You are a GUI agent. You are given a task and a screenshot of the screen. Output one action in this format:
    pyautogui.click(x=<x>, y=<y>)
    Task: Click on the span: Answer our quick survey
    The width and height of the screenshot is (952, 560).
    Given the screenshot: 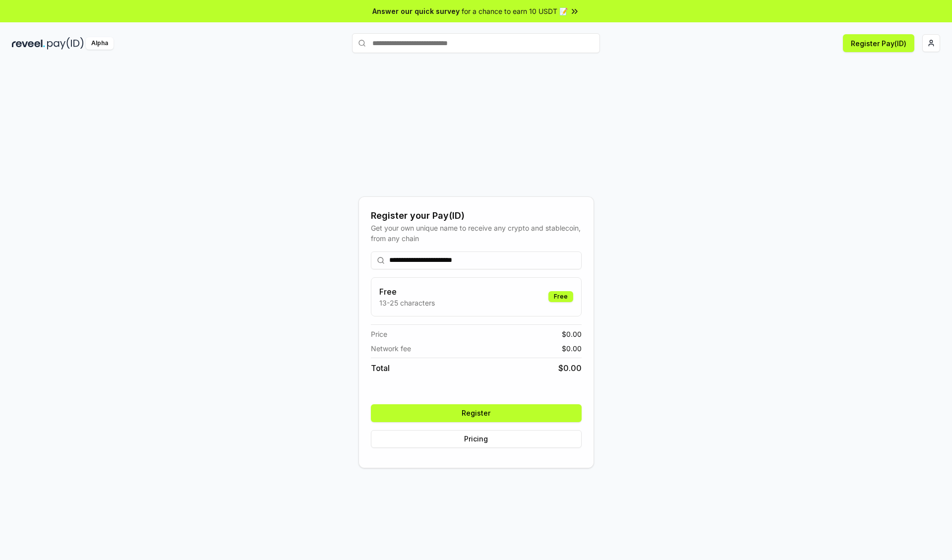 What is the action you would take?
    pyautogui.click(x=416, y=11)
    